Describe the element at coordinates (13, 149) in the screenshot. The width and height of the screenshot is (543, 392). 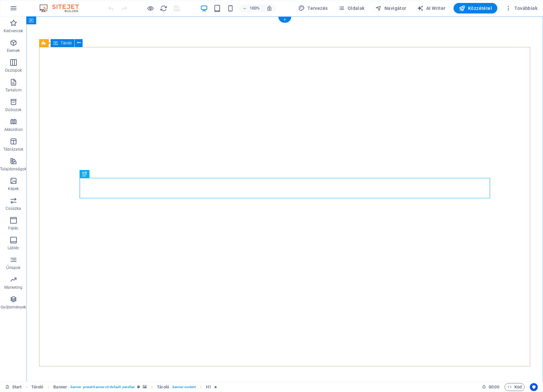
I see `p: Táblázatok` at that location.